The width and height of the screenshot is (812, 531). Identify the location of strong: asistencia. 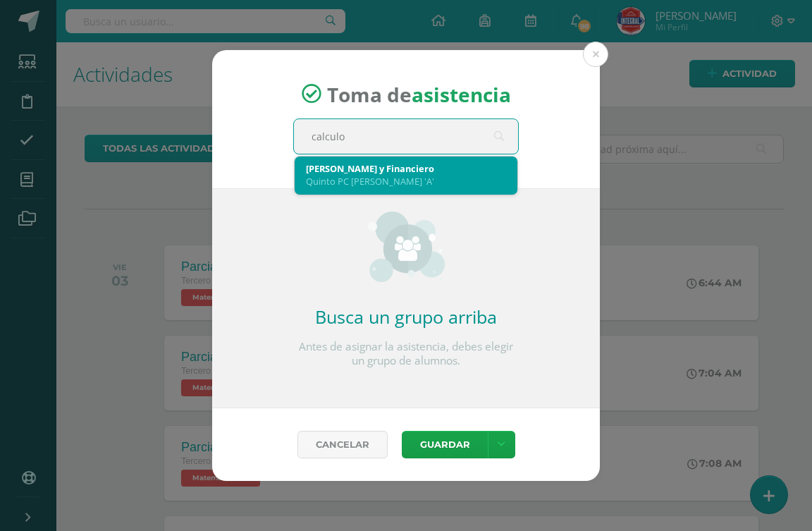
(461, 94).